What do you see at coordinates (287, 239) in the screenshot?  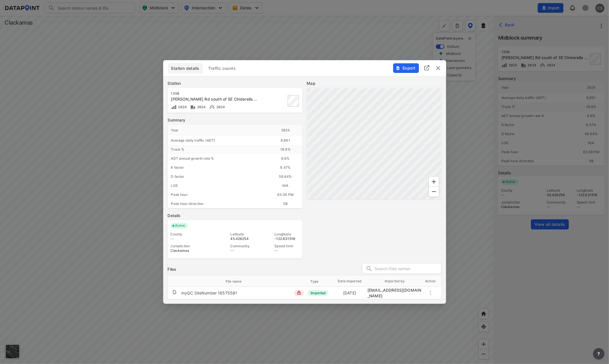 I see `div: -122.631510` at bounding box center [287, 239].